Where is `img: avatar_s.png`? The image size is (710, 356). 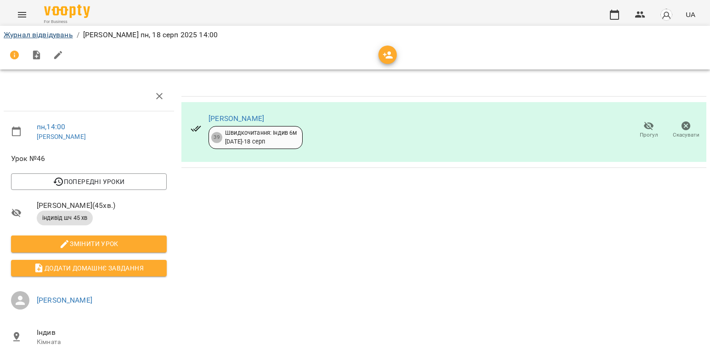
img: avatar_s.png is located at coordinates (667, 15).